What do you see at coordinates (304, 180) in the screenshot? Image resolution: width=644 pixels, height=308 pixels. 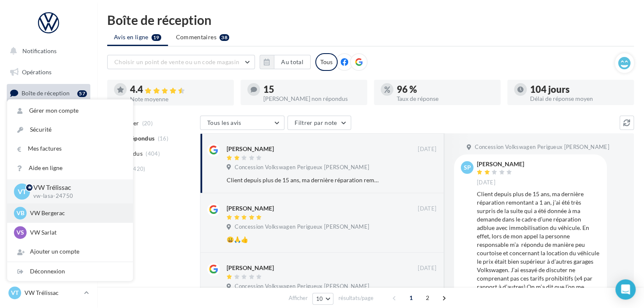 I see `div: Client depuis plus de 15 ans, ma dernière réparation remontant a 1 an, j’ai été très surpris de l...` at bounding box center [304, 180].